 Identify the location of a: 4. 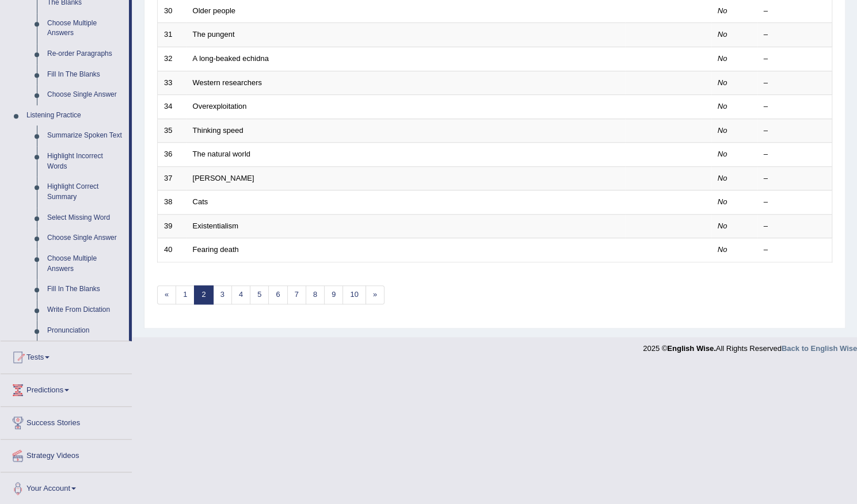
(241, 295).